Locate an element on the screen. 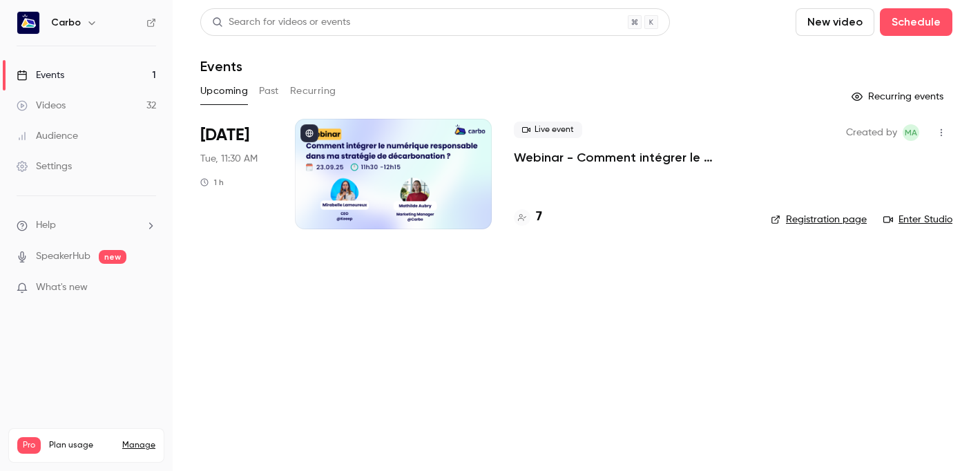 This screenshot has width=980, height=471. img: Carbo is located at coordinates (28, 23).